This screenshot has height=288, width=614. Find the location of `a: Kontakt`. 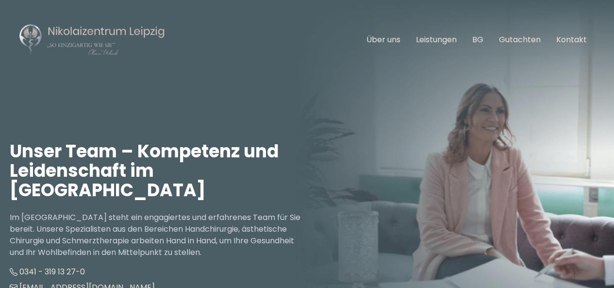

a: Kontakt is located at coordinates (571, 39).